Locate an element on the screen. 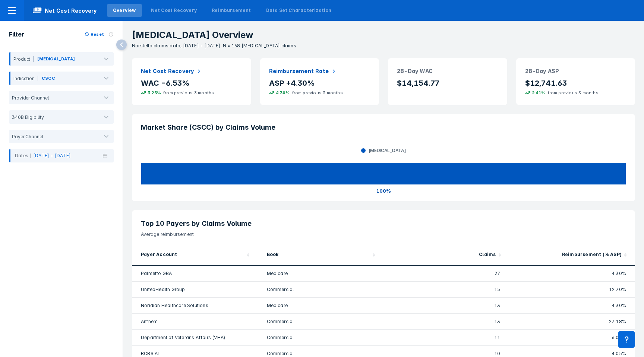 The width and height of the screenshot is (644, 357). div: 6.00% is located at coordinates (572, 338).